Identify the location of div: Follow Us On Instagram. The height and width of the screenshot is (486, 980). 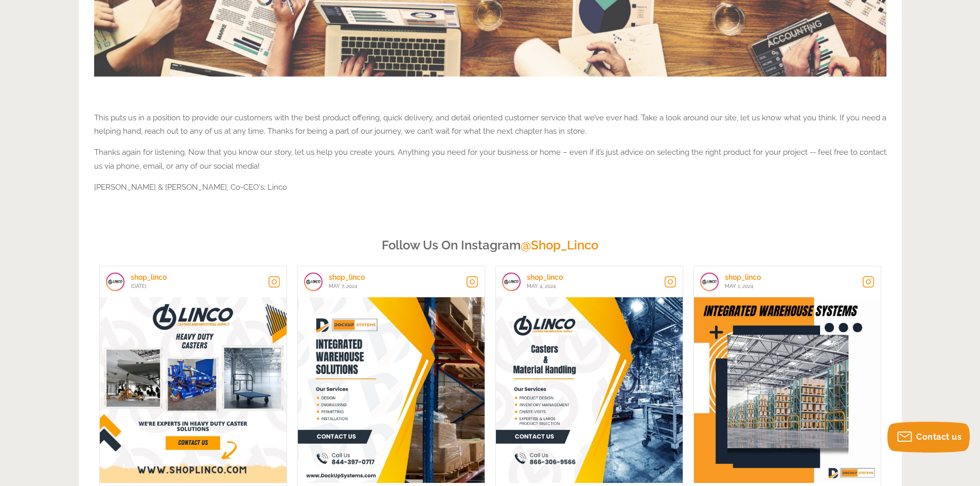
(490, 246).